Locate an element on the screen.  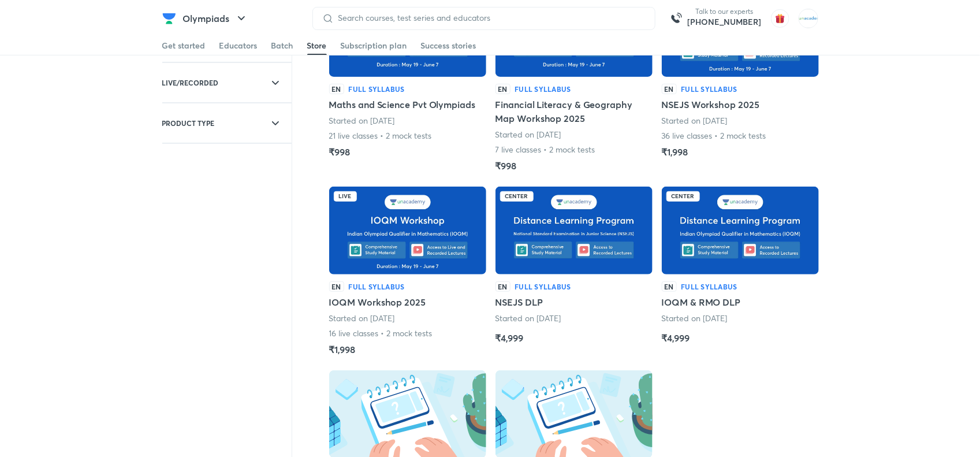
p: 36 live classes • 2 mock tests is located at coordinates (714, 136).